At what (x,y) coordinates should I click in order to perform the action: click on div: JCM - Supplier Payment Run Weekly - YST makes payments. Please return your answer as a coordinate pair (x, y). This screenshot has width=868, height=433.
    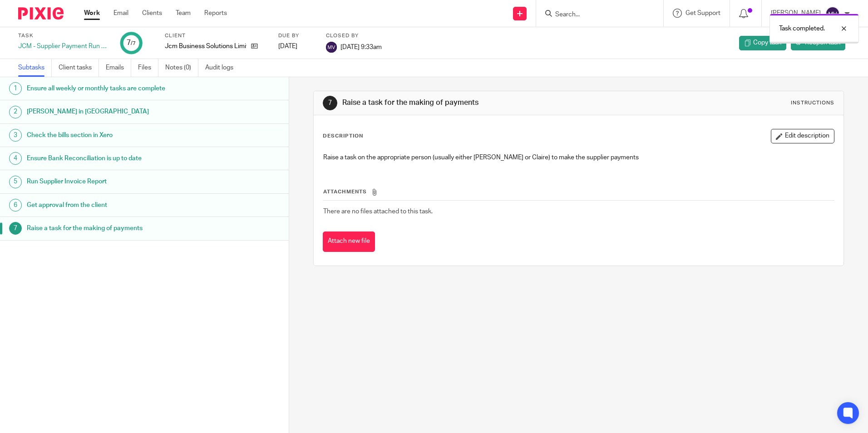
    Looking at the image, I should click on (64, 46).